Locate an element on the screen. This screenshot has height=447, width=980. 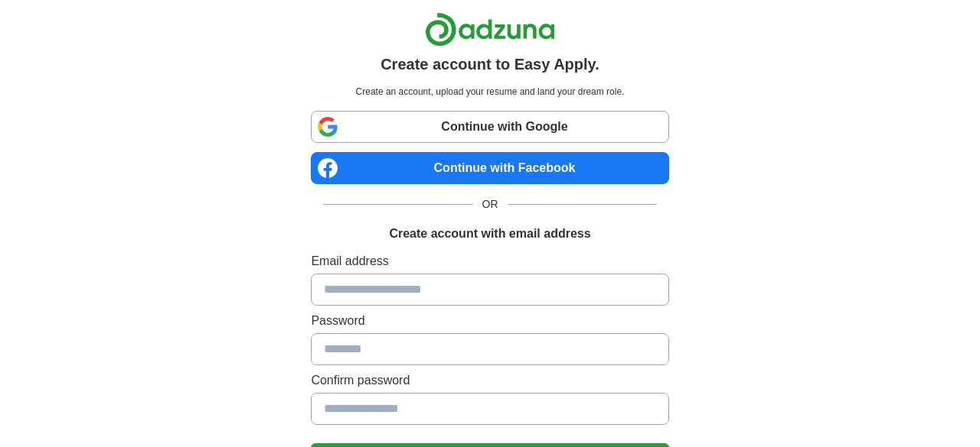
h1: Create account to Easy Apply. is located at coordinates (490, 64).